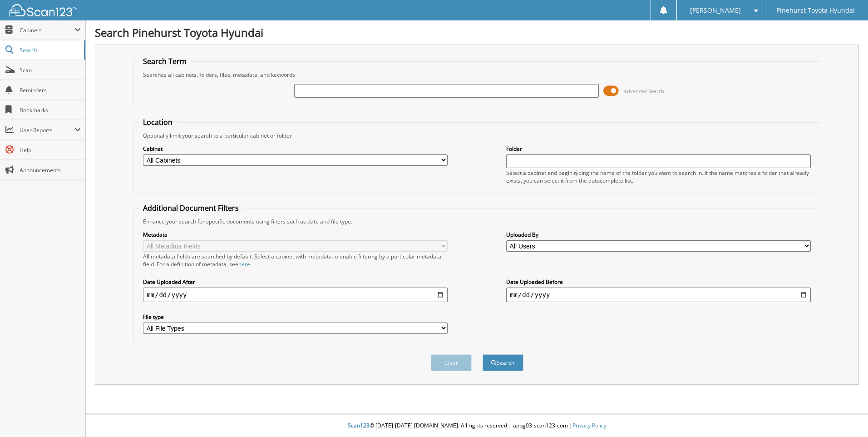 The width and height of the screenshot is (868, 437). I want to click on div: Searches all cabinets, folders, files, metadata, and keywords, so click(476, 74).